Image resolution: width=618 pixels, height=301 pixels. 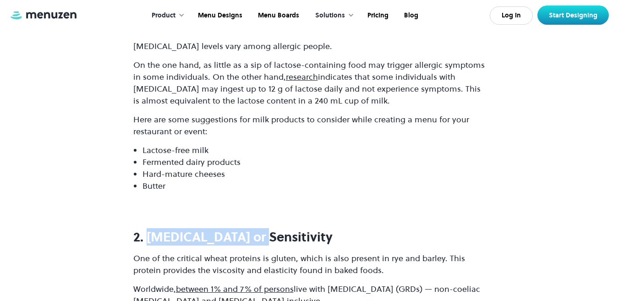 I want to click on li: Butter, so click(x=314, y=186).